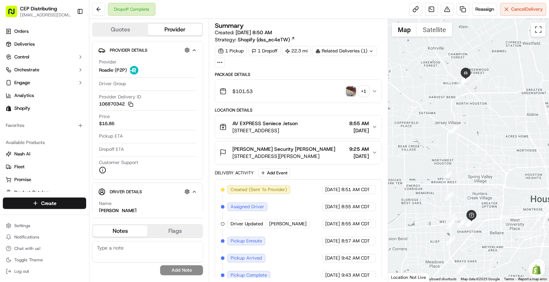 Image resolution: width=549 pixels, height=282 pixels. I want to click on span: 8:57 AM CDT, so click(355, 241).